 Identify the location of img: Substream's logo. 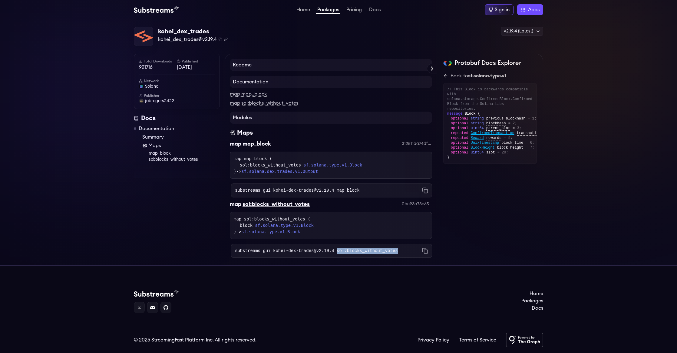
(156, 293).